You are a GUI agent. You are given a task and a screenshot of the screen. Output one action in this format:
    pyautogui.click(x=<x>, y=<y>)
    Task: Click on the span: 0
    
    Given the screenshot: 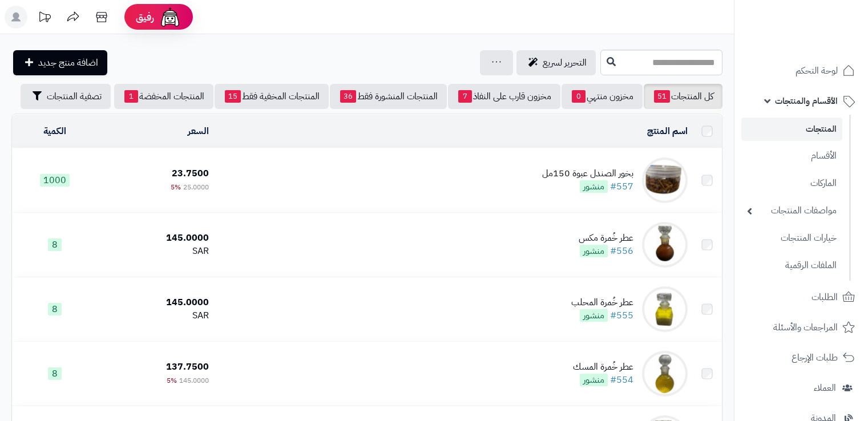 What is the action you would take?
    pyautogui.click(x=578, y=97)
    